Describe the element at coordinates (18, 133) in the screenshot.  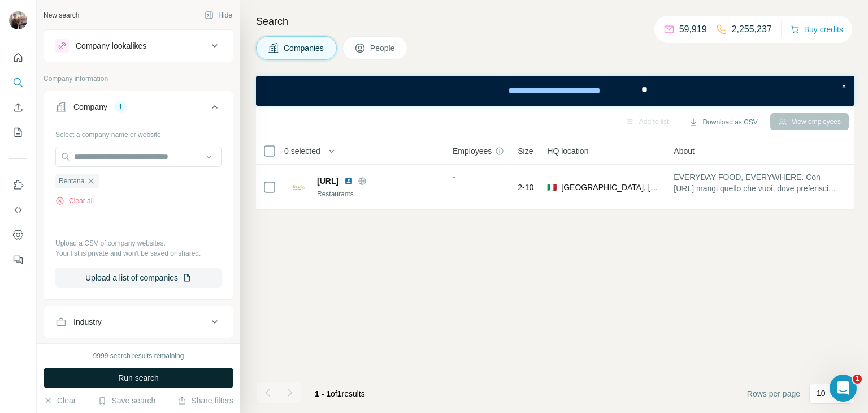
I see `button: My lists` at that location.